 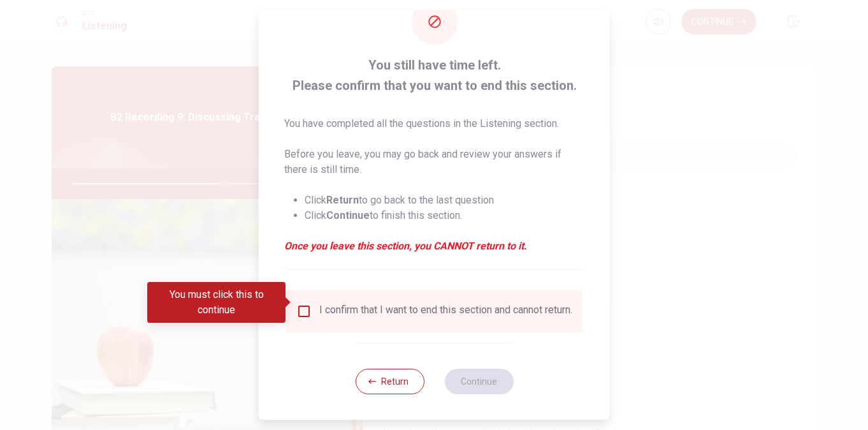 What do you see at coordinates (348, 215) in the screenshot?
I see `strong: Continue` at bounding box center [348, 215].